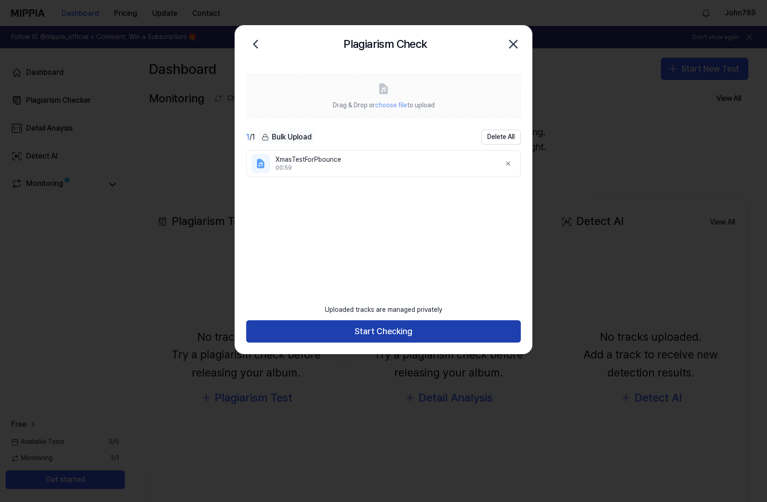 The width and height of the screenshot is (767, 502). I want to click on span: 1, so click(248, 137).